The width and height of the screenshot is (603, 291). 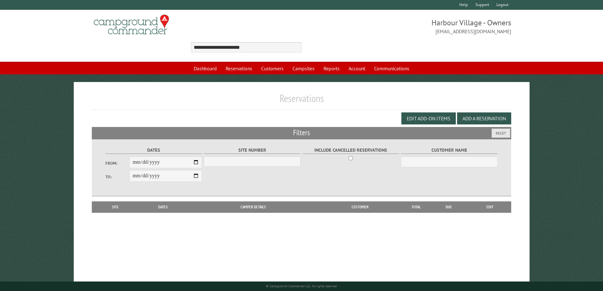 What do you see at coordinates (163, 207) in the screenshot?
I see `th: Dates` at bounding box center [163, 207].